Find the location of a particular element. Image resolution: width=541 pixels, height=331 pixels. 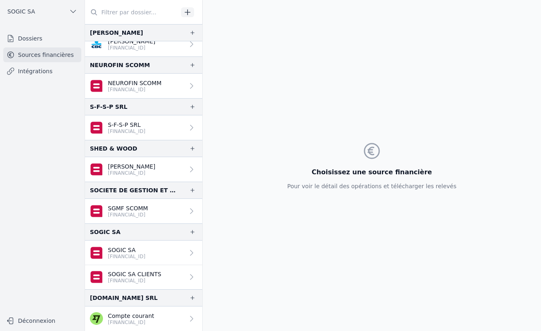

div: SHED & WOOD is located at coordinates (114, 148).